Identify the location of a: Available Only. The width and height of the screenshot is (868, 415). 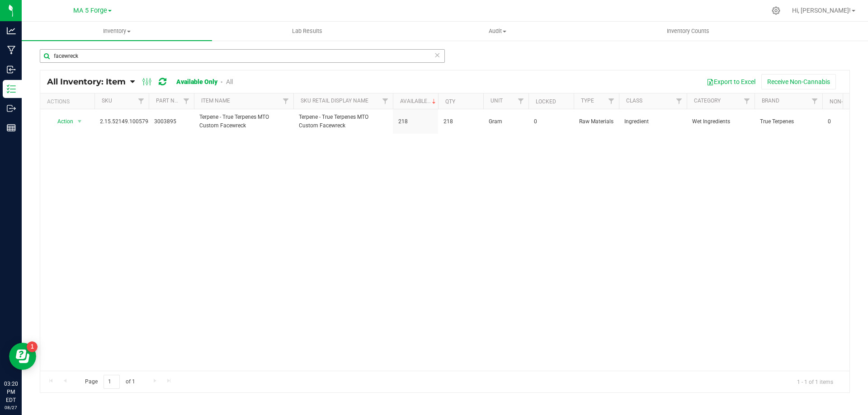
(197, 82).